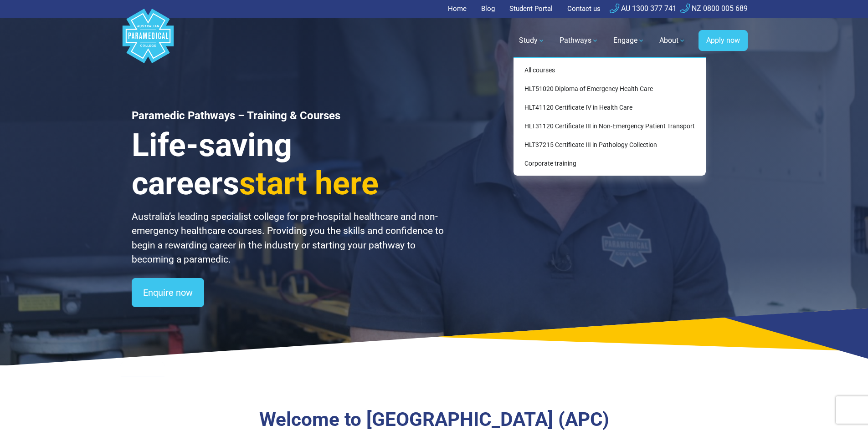 Image resolution: width=868 pixels, height=430 pixels. I want to click on a: Corporate training, so click(609, 163).